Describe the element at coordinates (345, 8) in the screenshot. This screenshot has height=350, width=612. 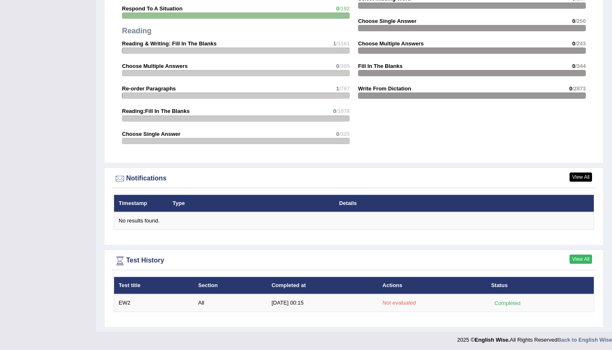
I see `span: /192` at that location.